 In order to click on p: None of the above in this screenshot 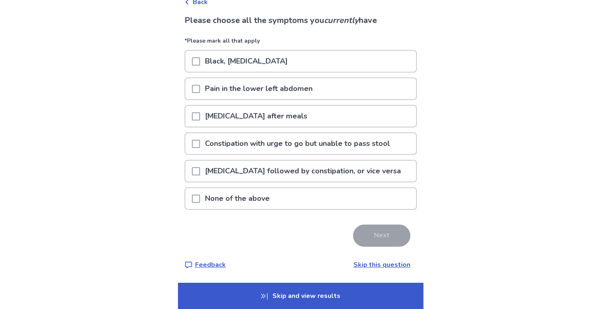, I will do `click(237, 198)`.